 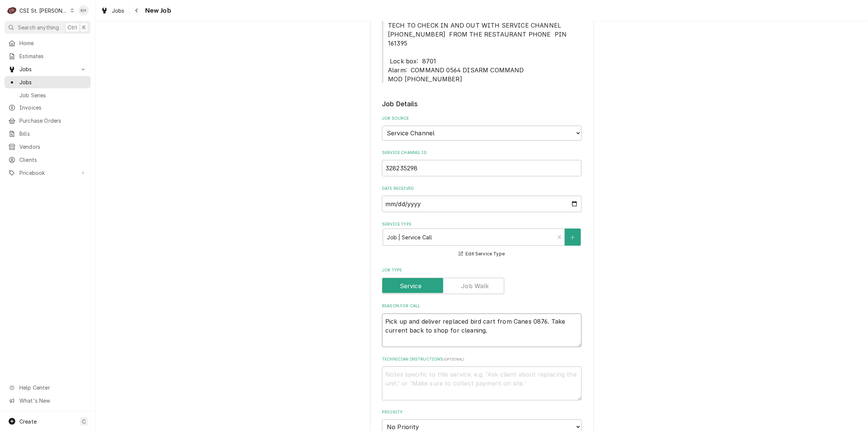 I want to click on span: Search anything, so click(x=39, y=27).